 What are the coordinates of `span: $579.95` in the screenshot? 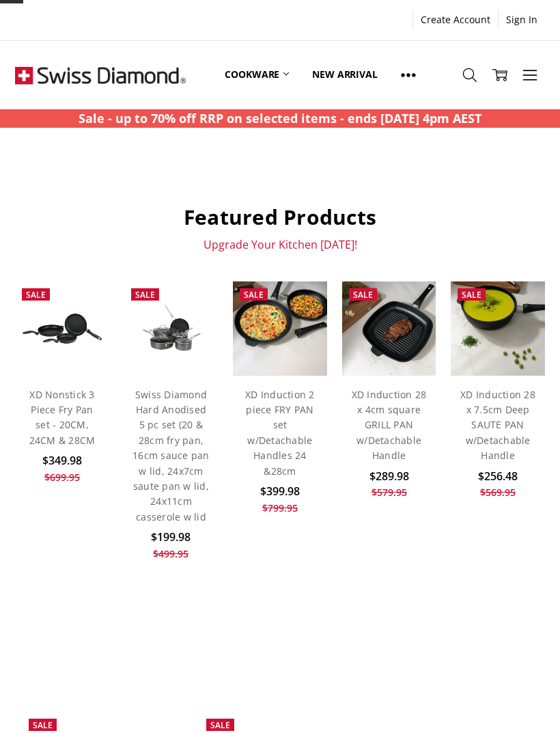 It's located at (390, 492).